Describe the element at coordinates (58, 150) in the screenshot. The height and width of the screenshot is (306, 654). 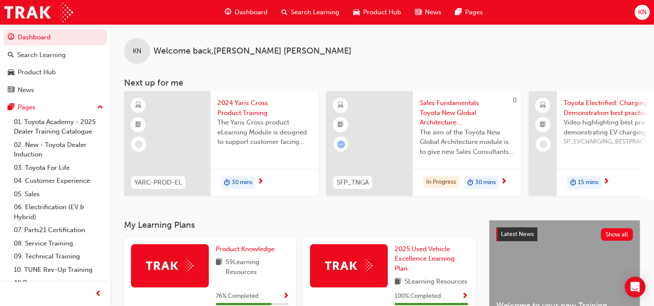
I see `a: 02. New - Toyota Dealer Induction` at that location.